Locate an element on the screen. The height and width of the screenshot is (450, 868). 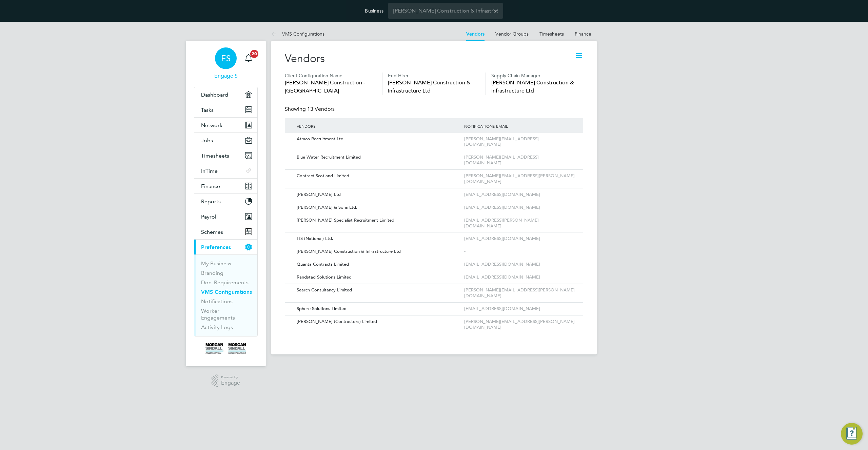
a: Notifications is located at coordinates (217, 301).